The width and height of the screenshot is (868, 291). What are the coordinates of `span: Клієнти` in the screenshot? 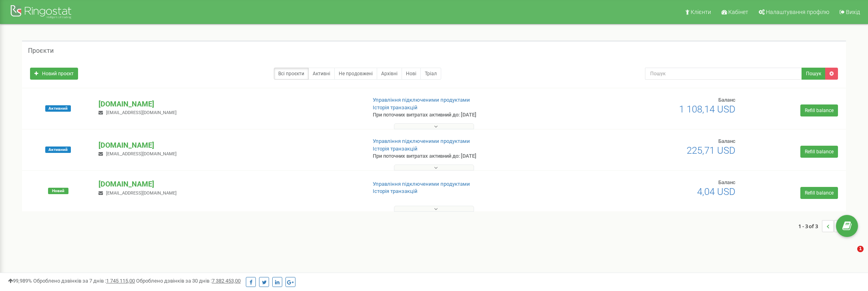 It's located at (701, 12).